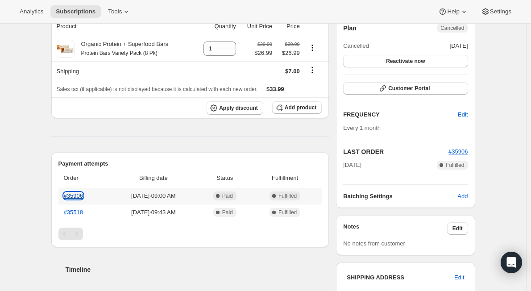  I want to click on span: Reactivate now, so click(405, 61).